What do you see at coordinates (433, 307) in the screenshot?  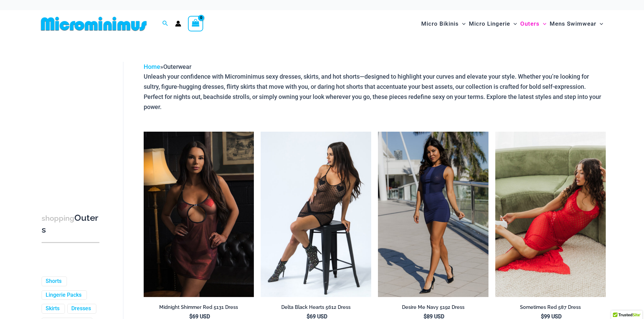 I see `h2: Desire Me Navy 5192 Dress` at bounding box center [433, 307].